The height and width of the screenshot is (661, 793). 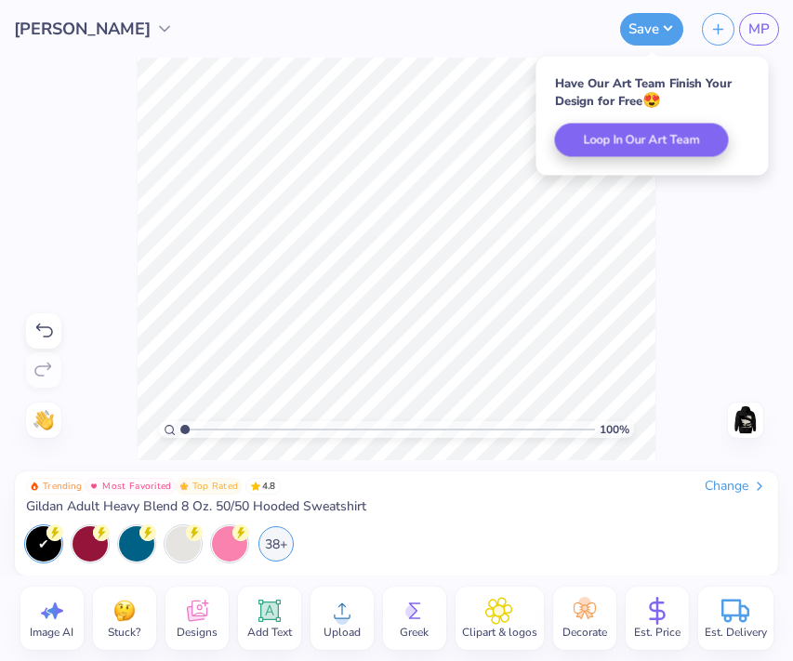 I want to click on span: Most Favorited, so click(x=137, y=487).